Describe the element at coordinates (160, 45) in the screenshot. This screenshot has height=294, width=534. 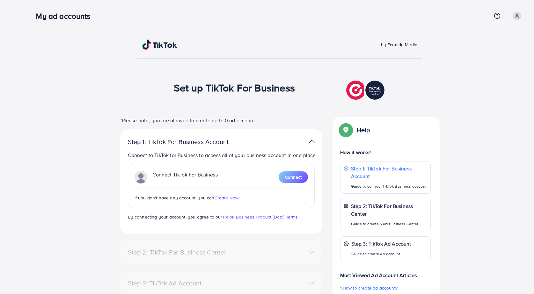
I see `img: TikTok` at that location.